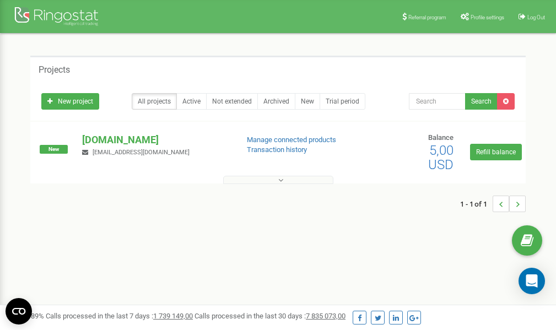 The height and width of the screenshot is (330, 556). What do you see at coordinates (276, 101) in the screenshot?
I see `a: Archived` at bounding box center [276, 101].